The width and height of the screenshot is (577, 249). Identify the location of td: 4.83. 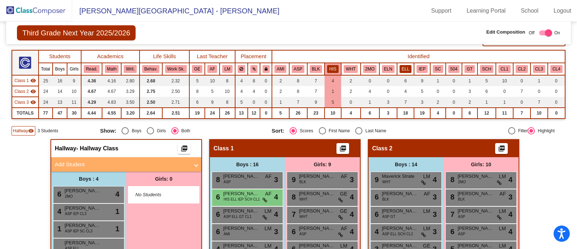
(111, 102).